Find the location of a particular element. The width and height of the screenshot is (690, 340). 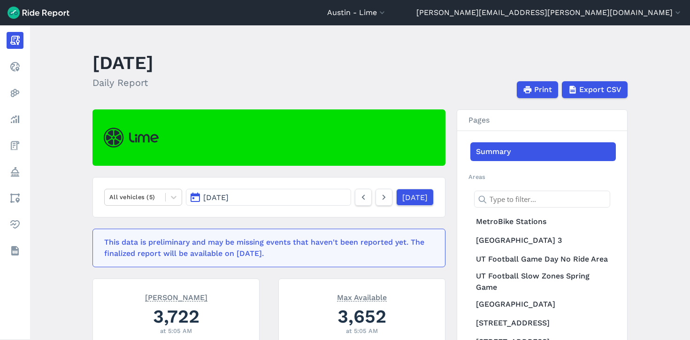

a: Areas is located at coordinates (15, 198).